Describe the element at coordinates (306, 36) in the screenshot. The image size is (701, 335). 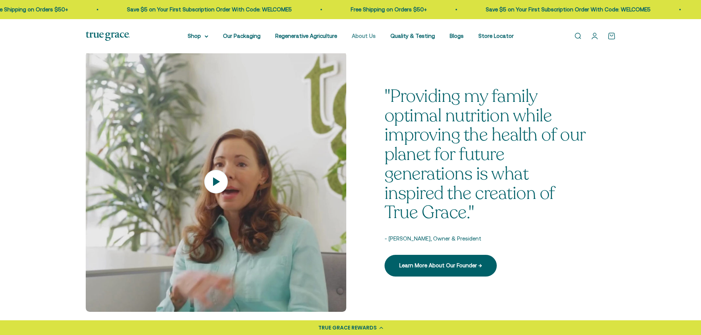
I see `a: Regenerative Agriculture` at that location.